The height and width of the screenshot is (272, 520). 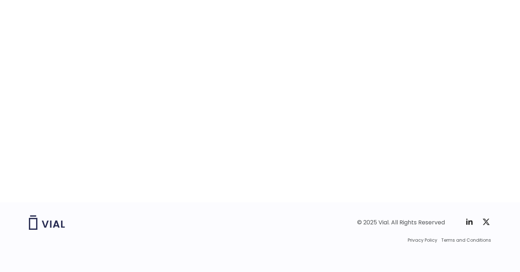 What do you see at coordinates (467, 241) in the screenshot?
I see `a: Terms and Conditions` at bounding box center [467, 241].